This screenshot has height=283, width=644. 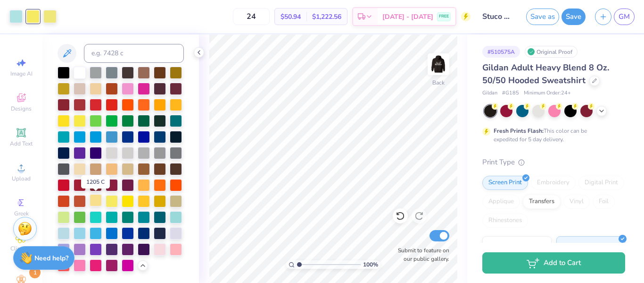 I want to click on div: Print Type, so click(x=553, y=162).